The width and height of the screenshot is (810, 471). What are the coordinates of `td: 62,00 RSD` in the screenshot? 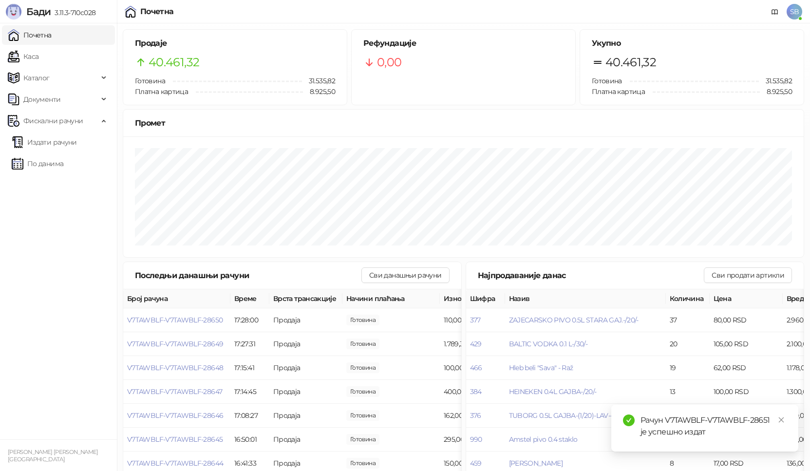 It's located at (746, 368).